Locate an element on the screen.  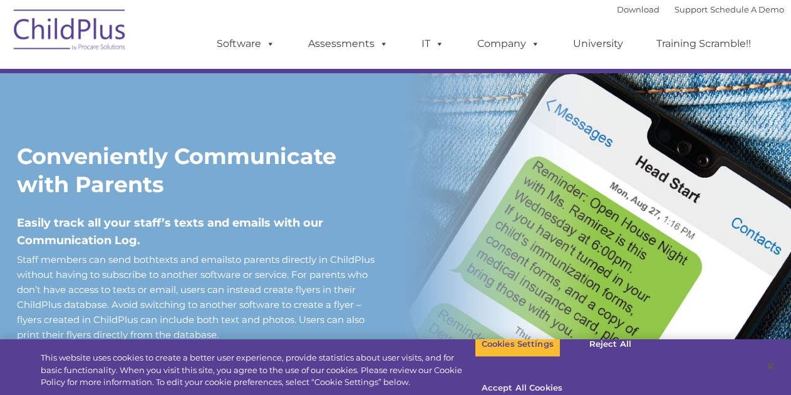
strong: Conveniently Communicate with Parents is located at coordinates (177, 170).